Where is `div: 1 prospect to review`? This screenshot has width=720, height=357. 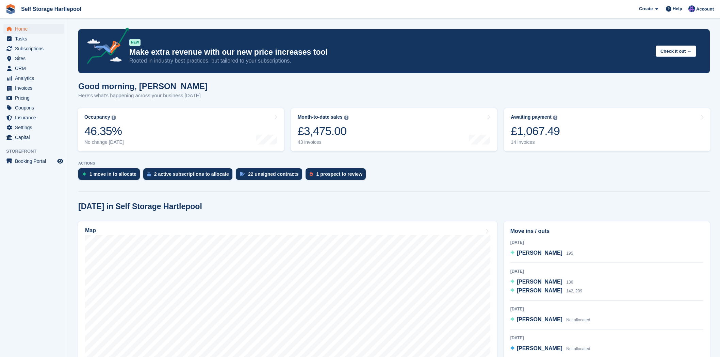 div: 1 prospect to review is located at coordinates (339, 174).